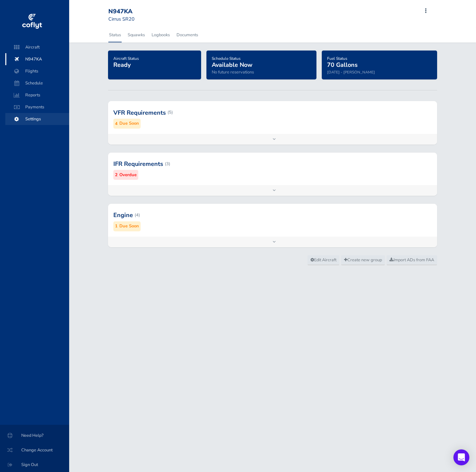 The height and width of the screenshot is (472, 476). Describe the element at coordinates (363, 261) in the screenshot. I see `a: Create new group` at that location.